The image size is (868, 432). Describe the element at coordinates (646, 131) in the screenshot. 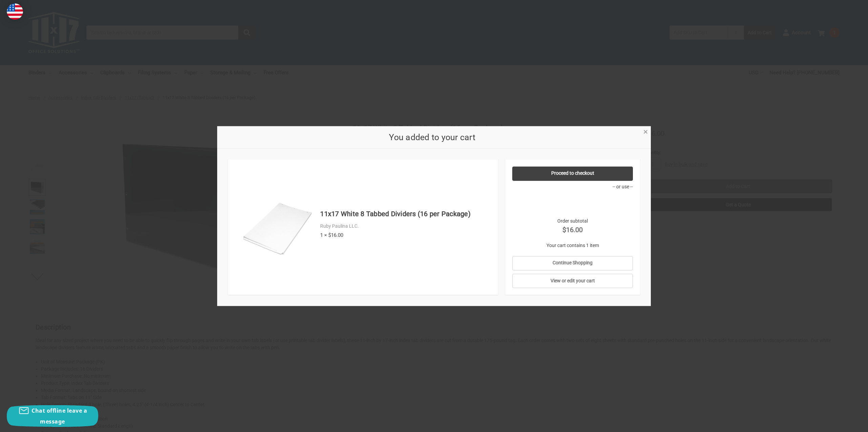

I see `a: Close` at that location.